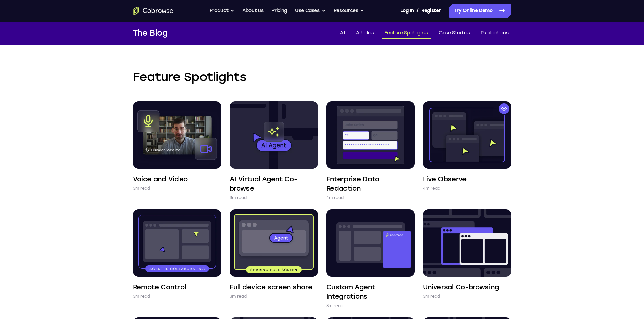 This screenshot has width=644, height=319. Describe the element at coordinates (370, 152) in the screenshot. I see `a: Enterprise Data Redaction 4m read` at that location.